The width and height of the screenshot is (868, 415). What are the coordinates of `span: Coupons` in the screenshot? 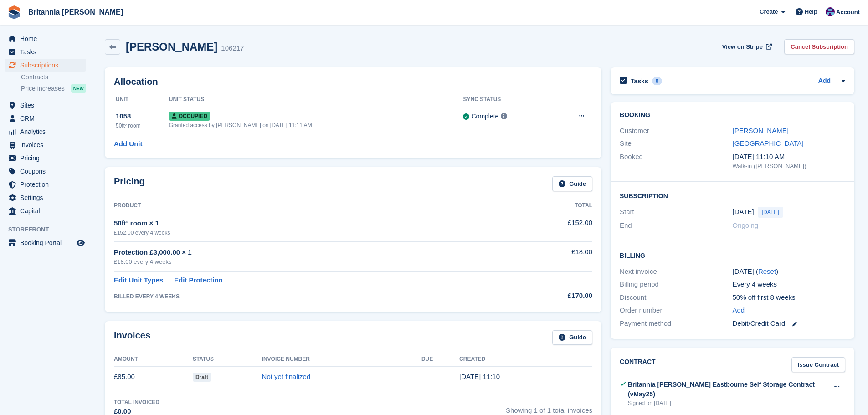 It's located at (47, 172).